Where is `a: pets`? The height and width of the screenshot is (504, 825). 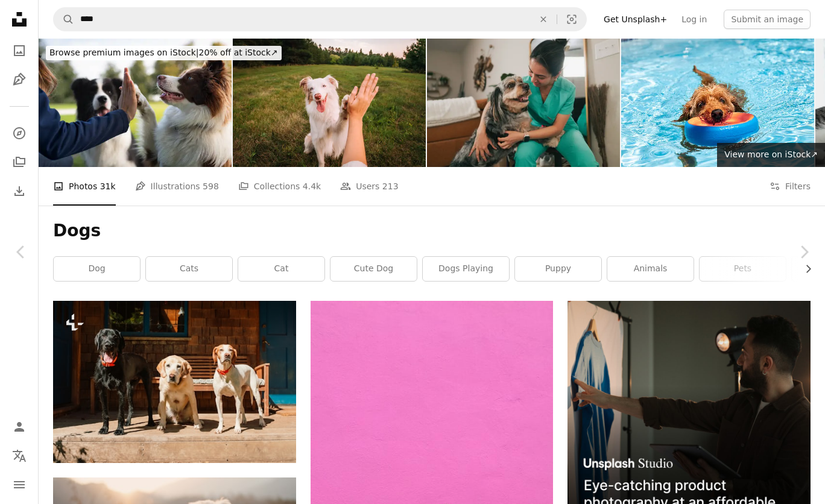 a: pets is located at coordinates (742, 269).